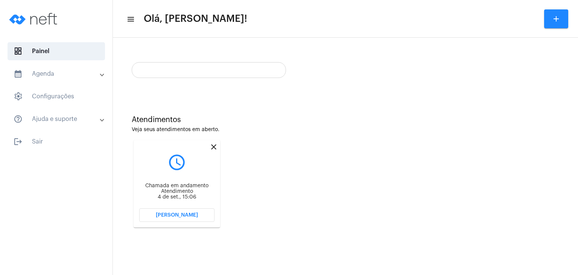 The height and width of the screenshot is (275, 578). Describe the element at coordinates (56, 141) in the screenshot. I see `span: Sair` at that location.